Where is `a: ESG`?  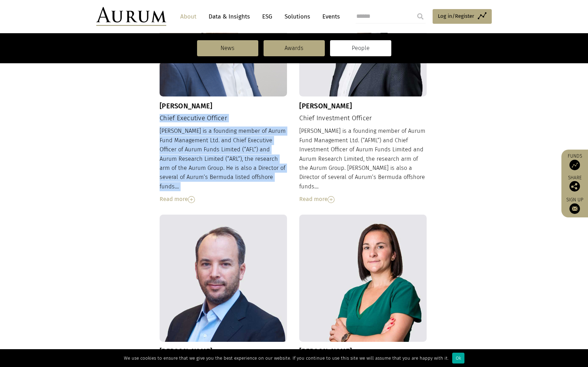
a: ESG is located at coordinates (267, 16).